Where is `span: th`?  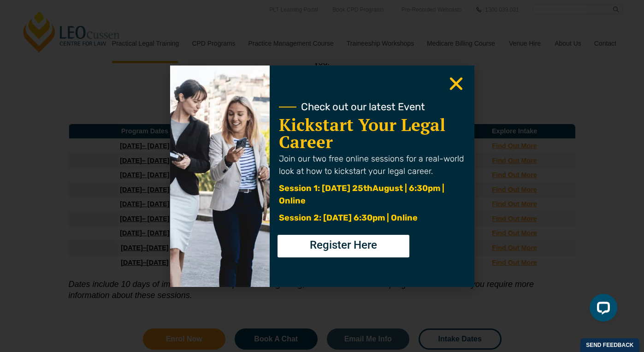 span: th is located at coordinates (368, 188).